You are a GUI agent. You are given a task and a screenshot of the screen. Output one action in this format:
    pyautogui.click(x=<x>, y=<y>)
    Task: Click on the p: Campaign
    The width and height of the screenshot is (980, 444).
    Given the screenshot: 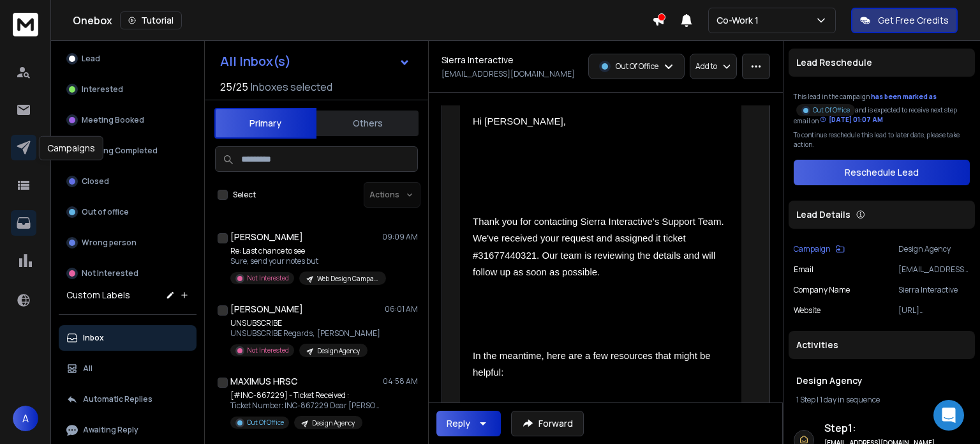 What is the action you would take?
    pyautogui.click(x=812, y=249)
    